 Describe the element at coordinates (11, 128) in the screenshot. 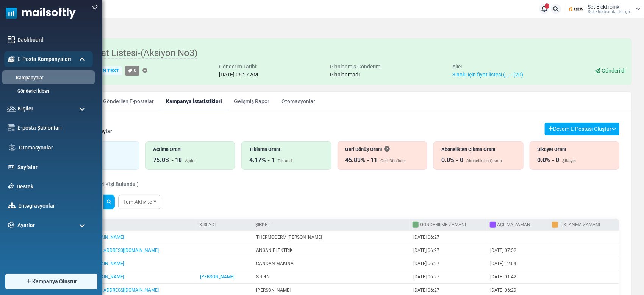

I see `img: email-templates-icon.svg` at that location.